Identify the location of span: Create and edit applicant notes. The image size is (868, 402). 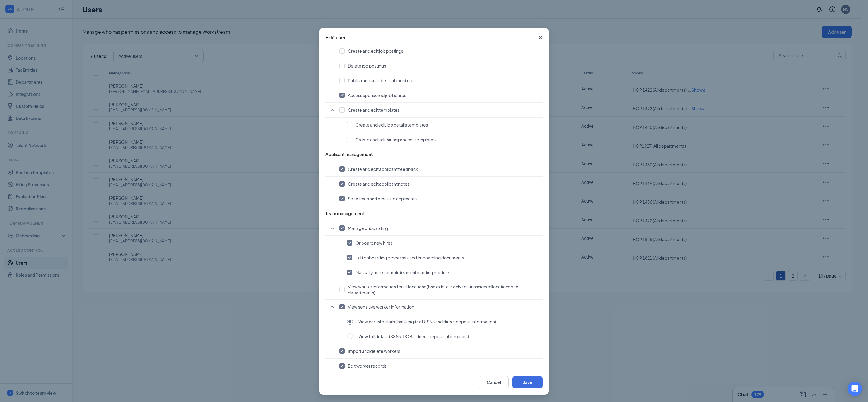
(379, 184).